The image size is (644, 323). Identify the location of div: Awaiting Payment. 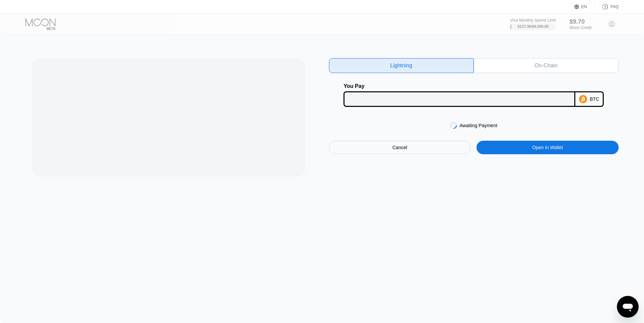
(479, 125).